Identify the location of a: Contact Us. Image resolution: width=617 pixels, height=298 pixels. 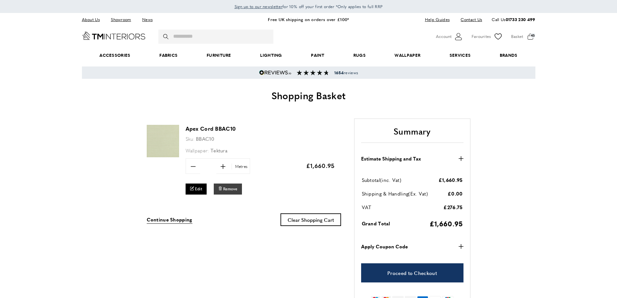
(469, 19).